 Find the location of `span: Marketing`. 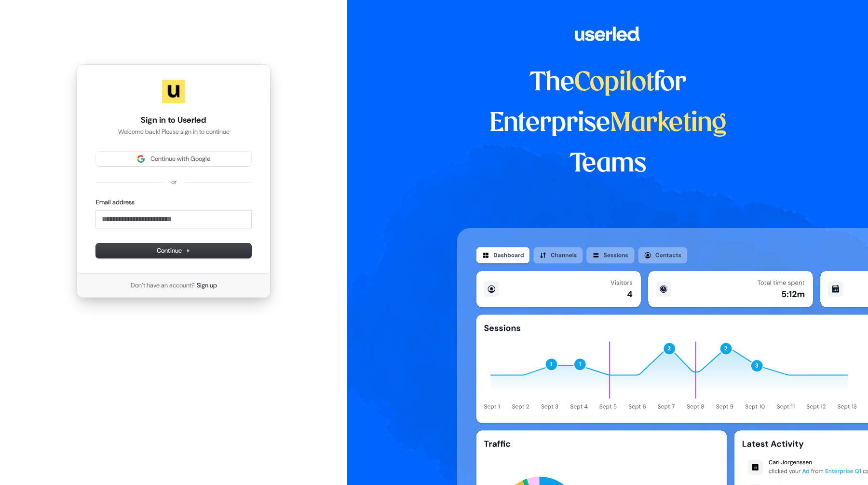

span: Marketing is located at coordinates (668, 123).